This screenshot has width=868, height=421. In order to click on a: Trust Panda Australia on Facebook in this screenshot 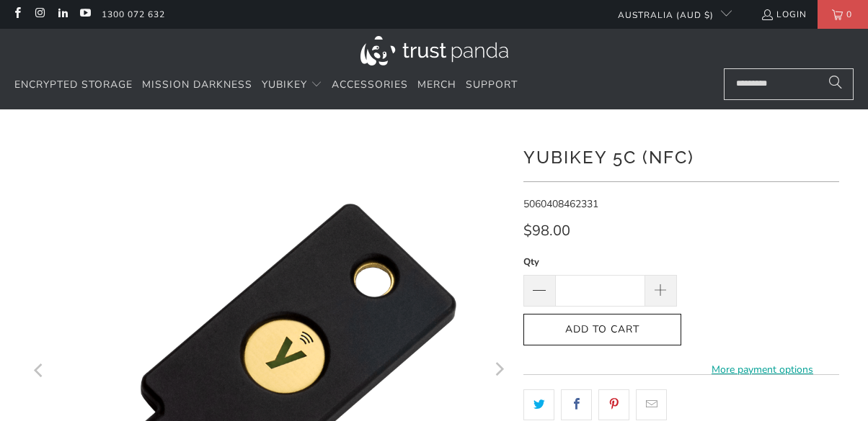, I will do `click(17, 14)`.